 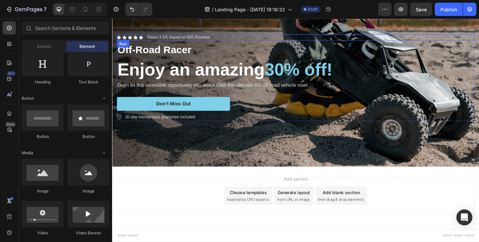 What do you see at coordinates (313, 9) in the screenshot?
I see `span: Draft` at bounding box center [313, 9].